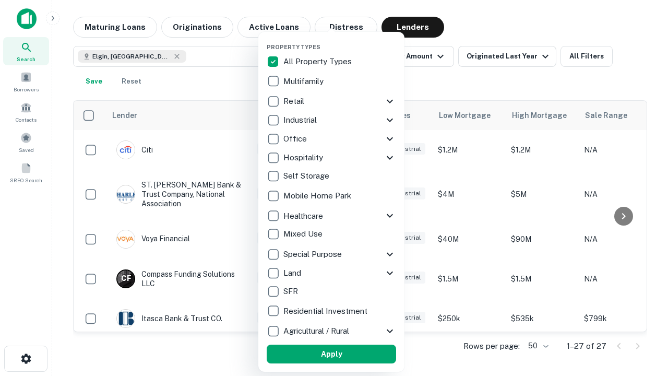 The width and height of the screenshot is (668, 376). What do you see at coordinates (326, 311) in the screenshot?
I see `p: Residential Investment` at bounding box center [326, 311].